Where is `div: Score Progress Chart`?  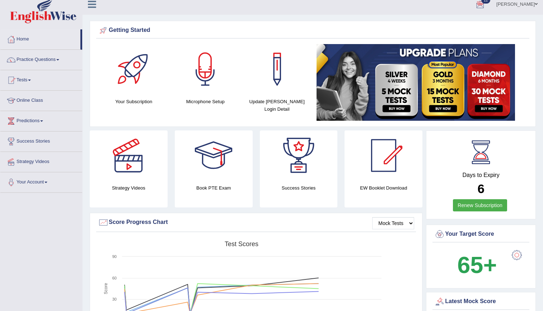 div: Score Progress Chart is located at coordinates (256, 223).